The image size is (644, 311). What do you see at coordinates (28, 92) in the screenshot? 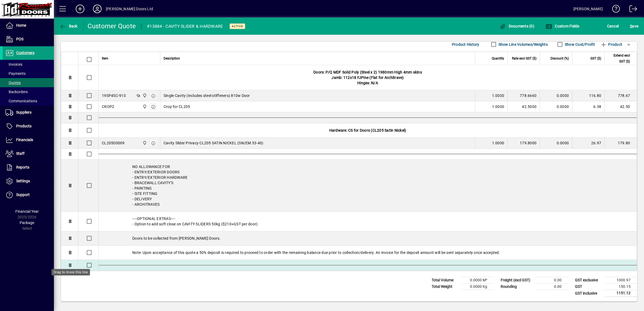
I see `a: Backorders` at bounding box center [28, 92].